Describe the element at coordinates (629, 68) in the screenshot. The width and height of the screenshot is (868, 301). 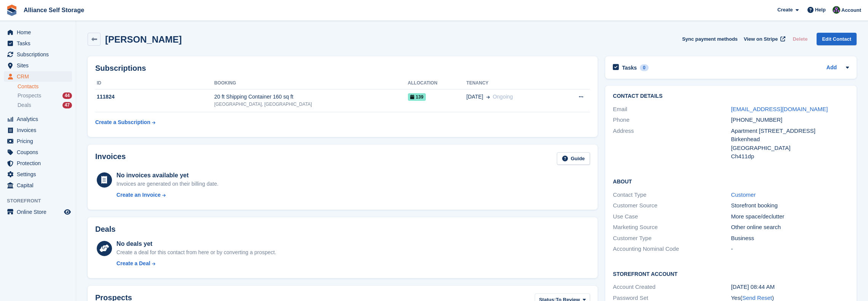
I see `h2: Tasks` at that location.